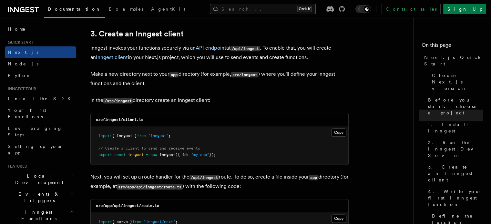 The image size is (491, 224). Describe the element at coordinates (105, 155) in the screenshot. I see `span: export` at that location.